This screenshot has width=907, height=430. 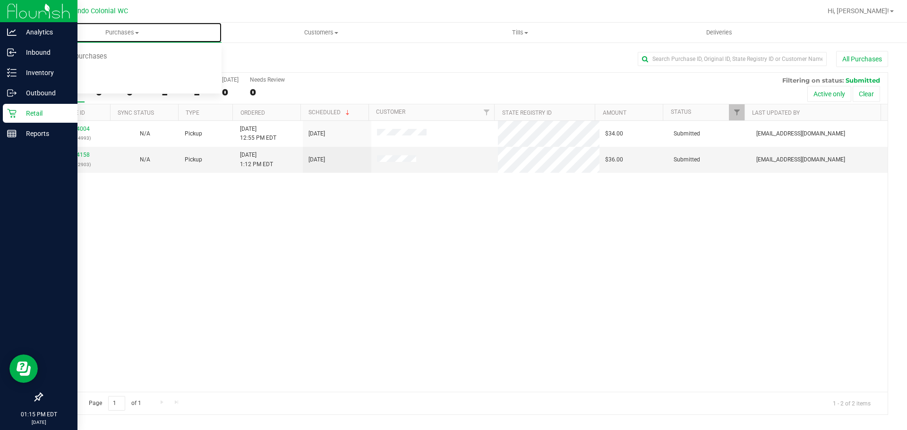 What do you see at coordinates (192, 113) in the screenshot?
I see `a: Type` at bounding box center [192, 113].